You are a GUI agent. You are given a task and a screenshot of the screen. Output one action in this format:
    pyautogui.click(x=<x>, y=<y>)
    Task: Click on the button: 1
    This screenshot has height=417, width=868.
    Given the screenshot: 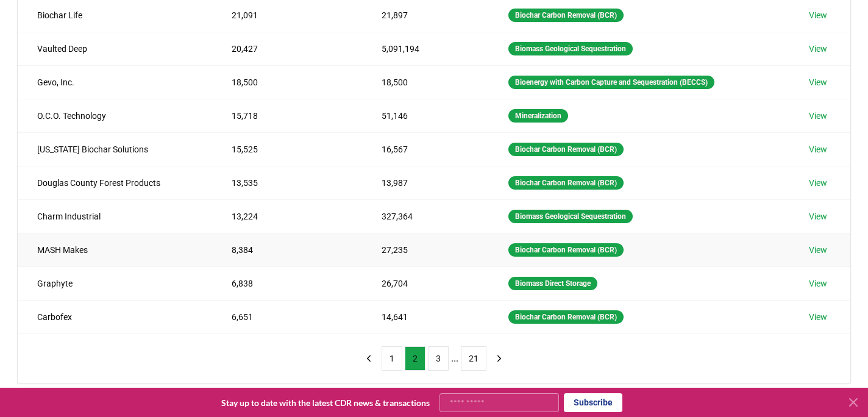 What is the action you would take?
    pyautogui.click(x=391, y=358)
    